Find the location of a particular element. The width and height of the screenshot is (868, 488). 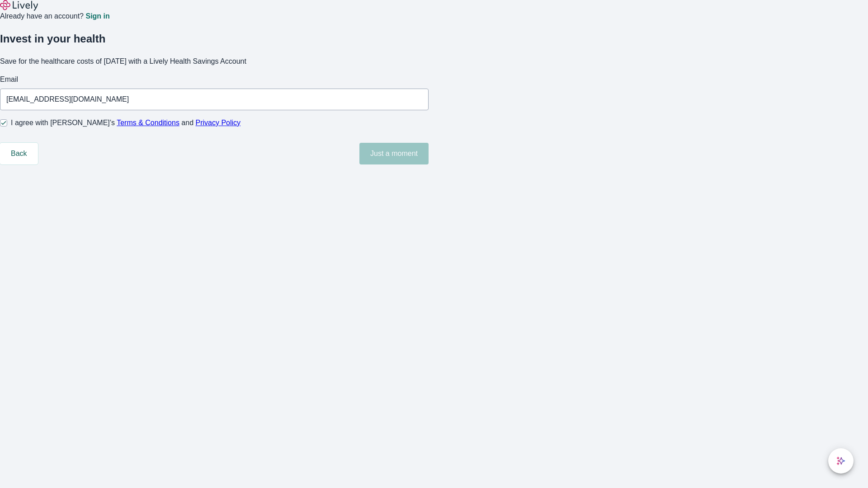

a: Sign in is located at coordinates (97, 16).